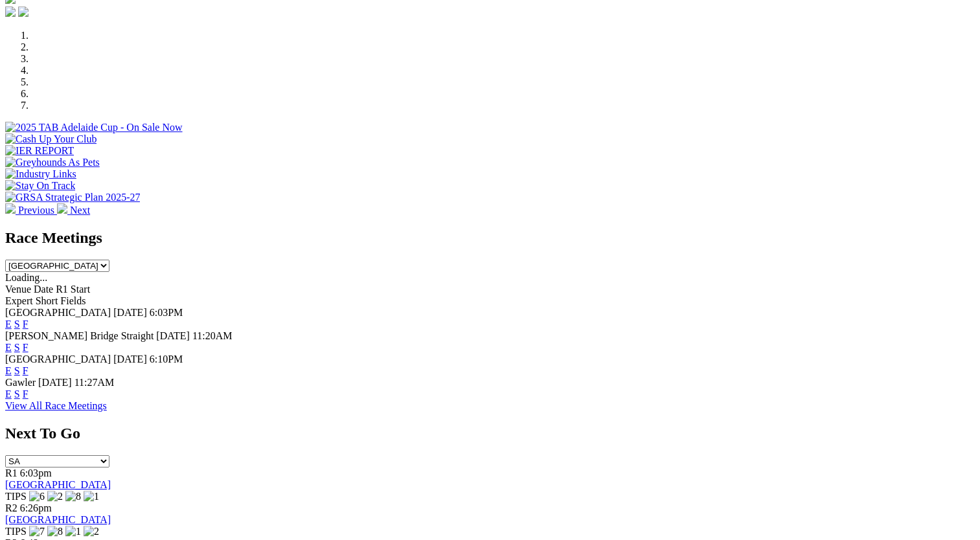 The height and width of the screenshot is (540, 980). Describe the element at coordinates (212, 335) in the screenshot. I see `span: 11:20AM` at that location.